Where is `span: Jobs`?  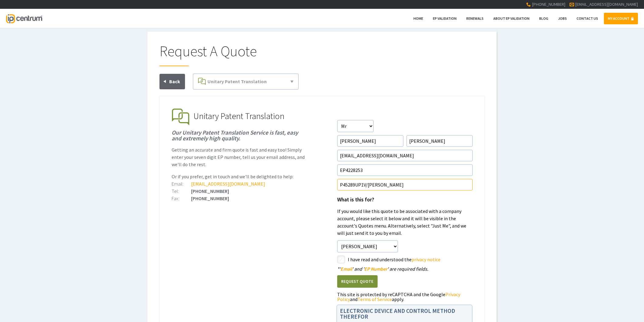 span: Jobs is located at coordinates (562, 18).